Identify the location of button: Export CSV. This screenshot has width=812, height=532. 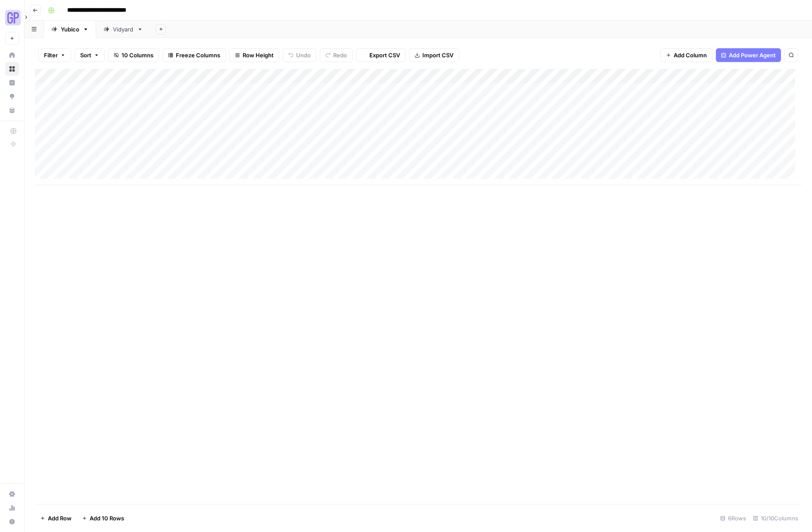
(381, 55).